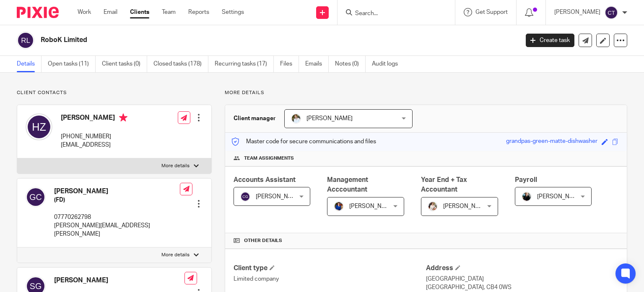  I want to click on span: Accounts Assistant, so click(264, 179).